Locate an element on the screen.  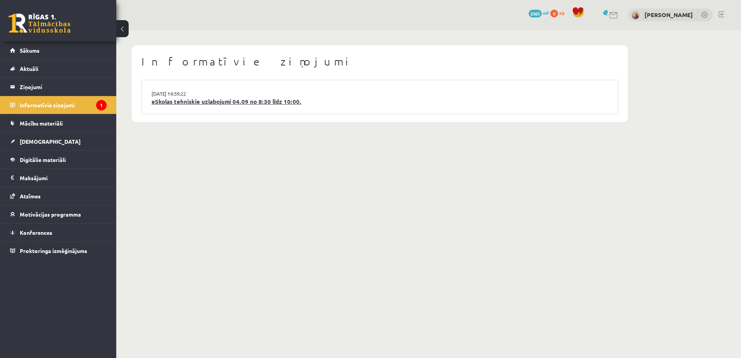
span: Sākums is located at coordinates (29, 50).